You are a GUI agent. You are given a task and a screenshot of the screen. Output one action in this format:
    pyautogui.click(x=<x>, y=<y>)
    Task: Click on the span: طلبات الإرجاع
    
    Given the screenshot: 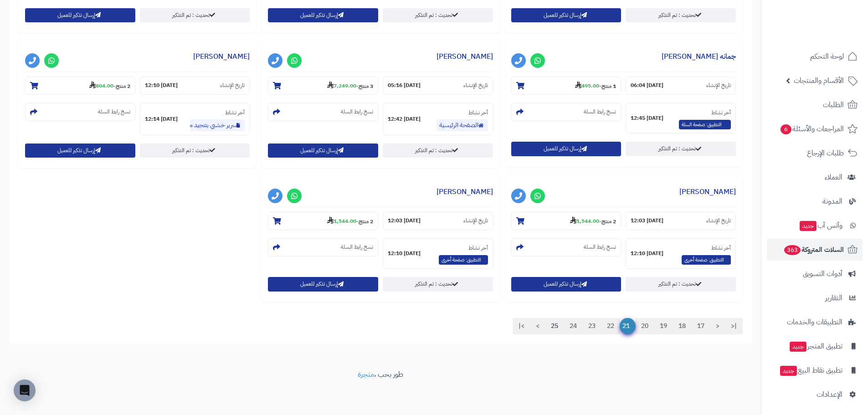 What is the action you would take?
    pyautogui.click(x=825, y=153)
    